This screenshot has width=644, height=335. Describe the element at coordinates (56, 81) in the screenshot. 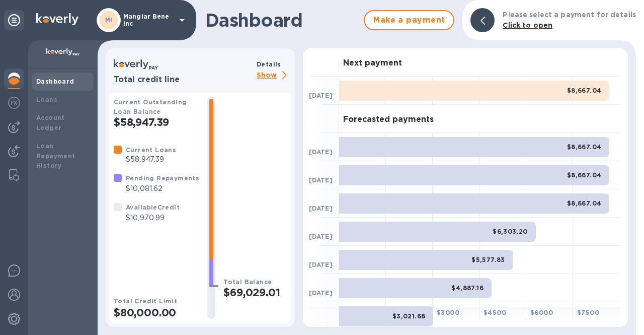

I see `b: Dashboard` at that location.